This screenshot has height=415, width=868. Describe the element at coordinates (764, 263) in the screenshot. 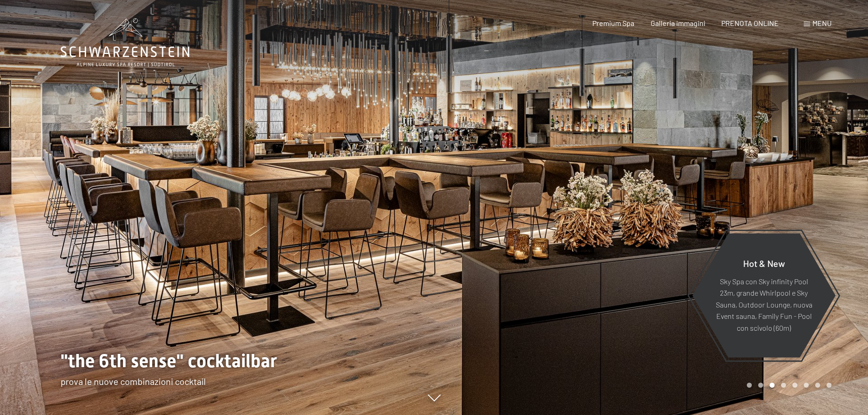

I see `span: Hot & New` at that location.